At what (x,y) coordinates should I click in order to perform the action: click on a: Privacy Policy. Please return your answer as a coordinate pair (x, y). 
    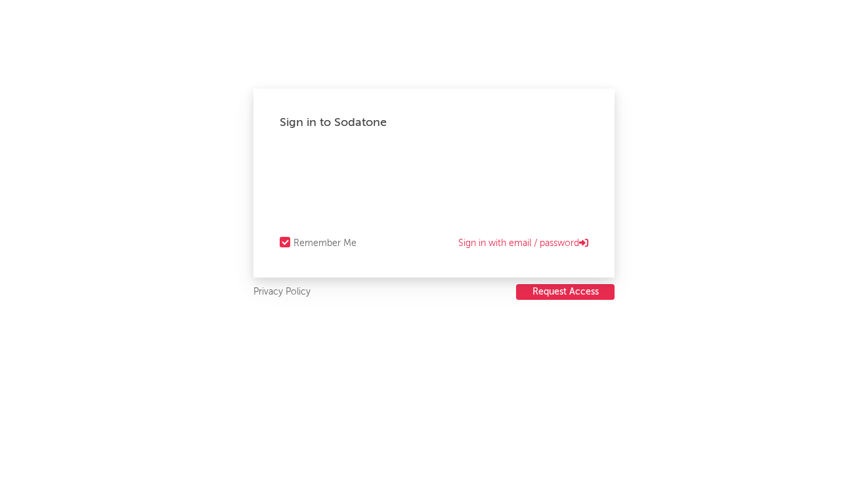
    Looking at the image, I should click on (282, 292).